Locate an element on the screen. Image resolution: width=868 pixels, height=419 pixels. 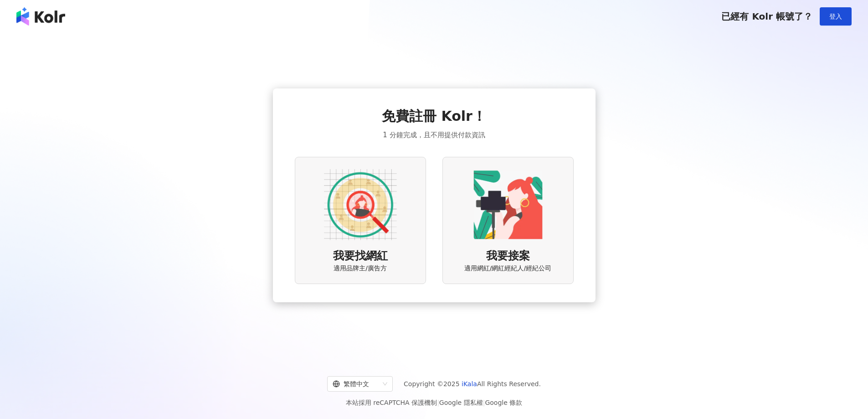
span: 免費註冊 Kolr！ is located at coordinates (433, 116).